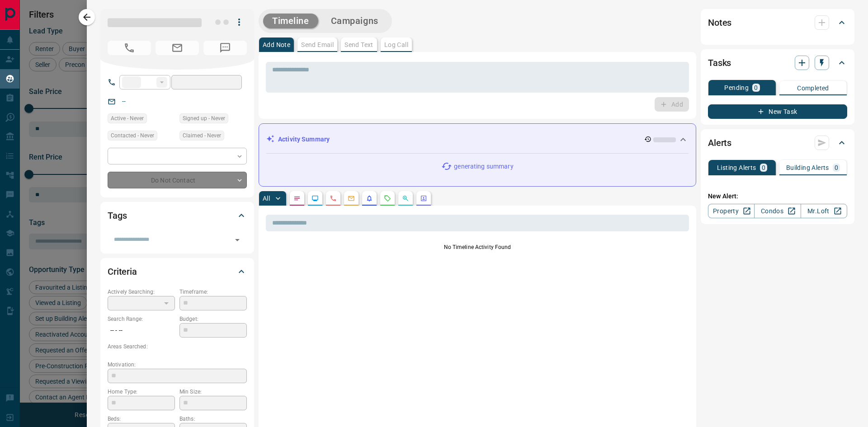 The width and height of the screenshot is (868, 427). Describe the element at coordinates (122, 272) in the screenshot. I see `h2: Criteria` at that location.